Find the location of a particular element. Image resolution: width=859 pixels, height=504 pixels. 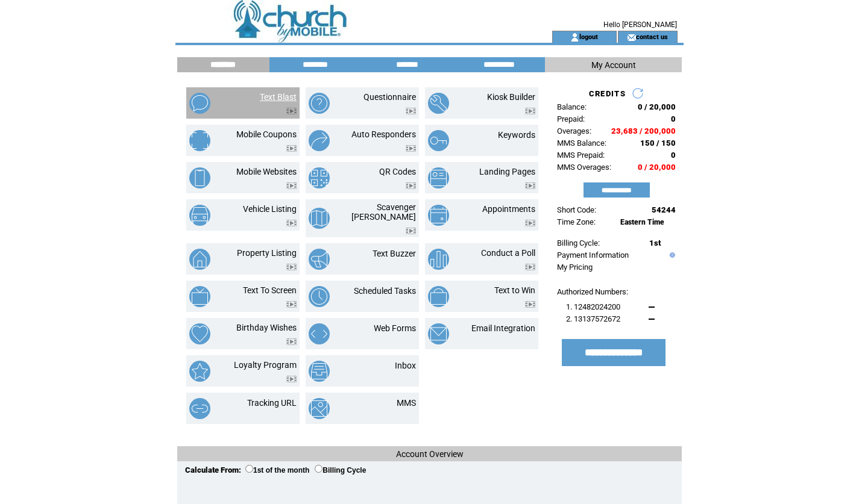

a: Loyalty Program is located at coordinates (265, 365).